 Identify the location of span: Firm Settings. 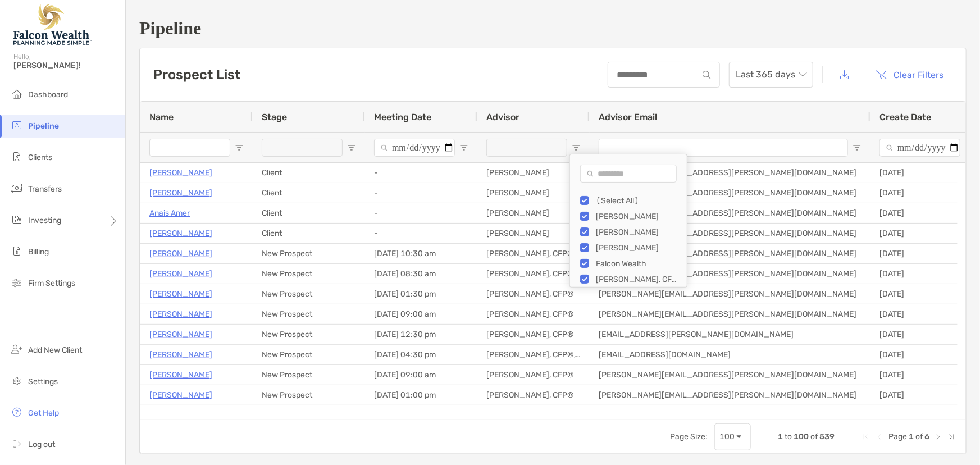
(51, 283).